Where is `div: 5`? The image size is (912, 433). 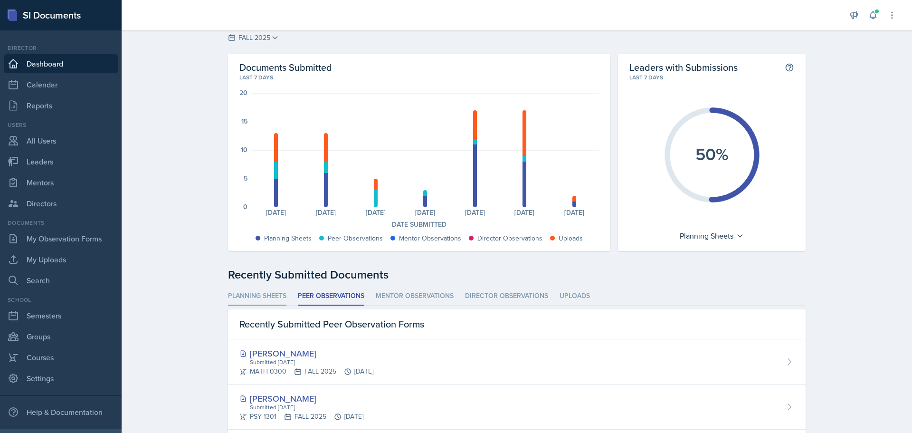
div: 5 is located at coordinates (246, 178).